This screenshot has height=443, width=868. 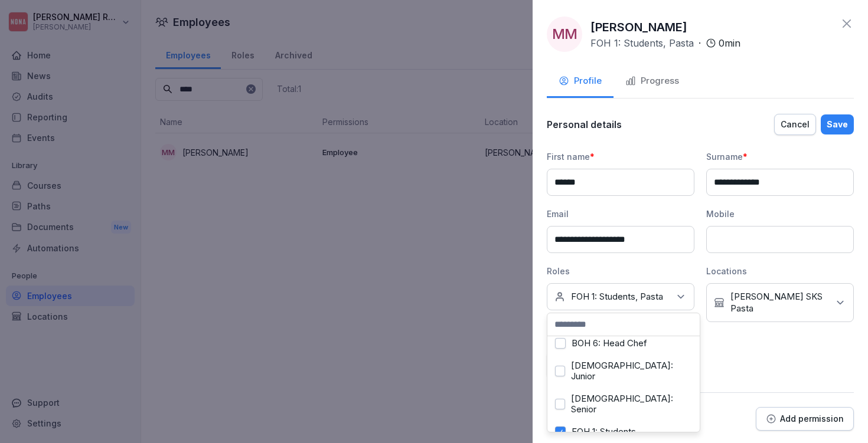 What do you see at coordinates (652, 81) in the screenshot?
I see `div: Progress` at bounding box center [652, 81].